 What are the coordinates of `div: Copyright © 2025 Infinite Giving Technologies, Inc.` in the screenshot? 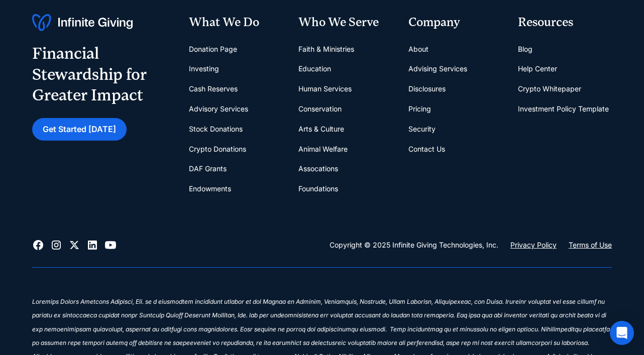 It's located at (414, 245).